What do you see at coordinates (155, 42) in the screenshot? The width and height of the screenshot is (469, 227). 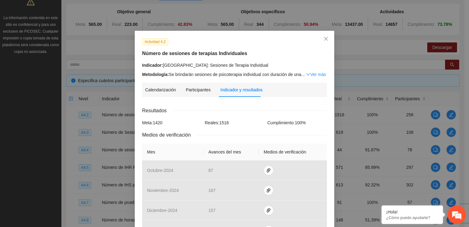 I see `span: Actividad 4.2` at bounding box center [155, 42].